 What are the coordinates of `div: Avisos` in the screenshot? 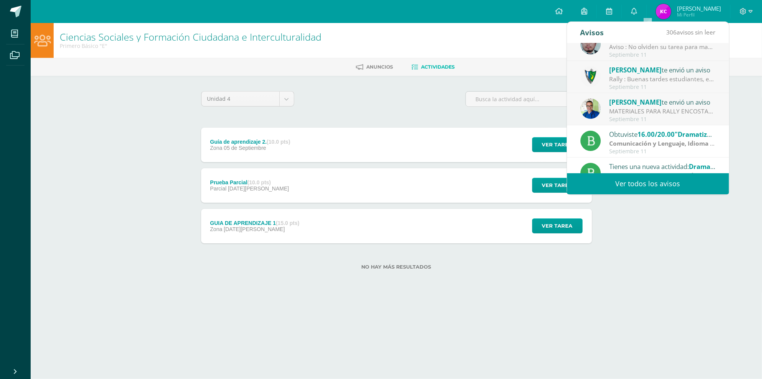 It's located at (592, 32).